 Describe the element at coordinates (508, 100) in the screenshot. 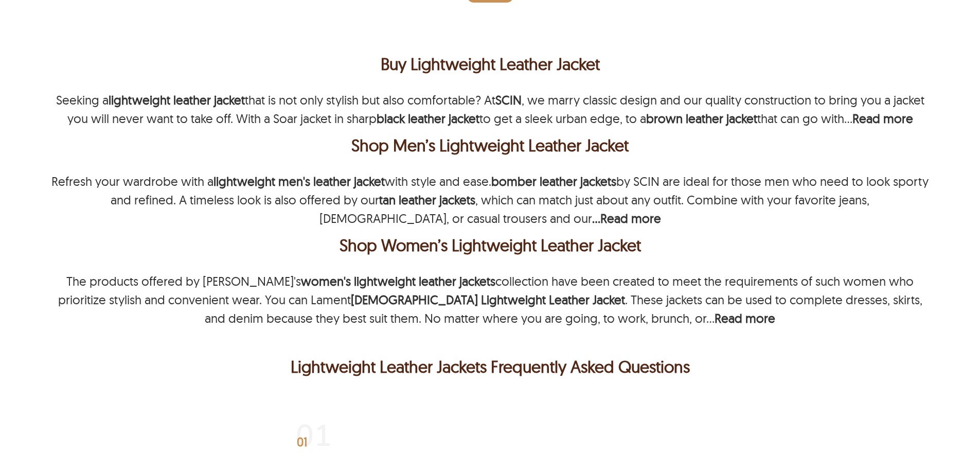

I see `a: SCIN` at that location.